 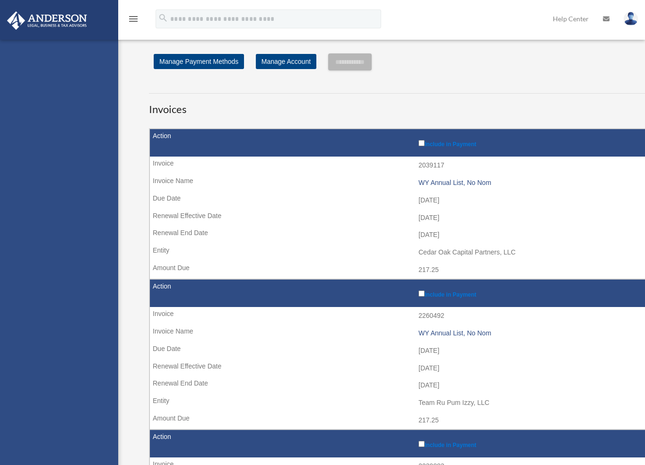 I want to click on a: menu, so click(x=133, y=20).